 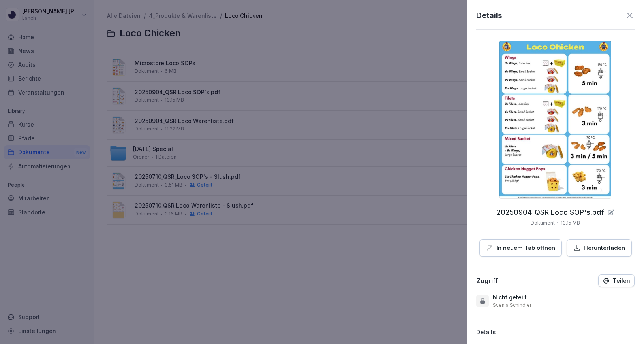 What do you see at coordinates (555, 120) in the screenshot?
I see `a: thumbnail` at bounding box center [555, 120].